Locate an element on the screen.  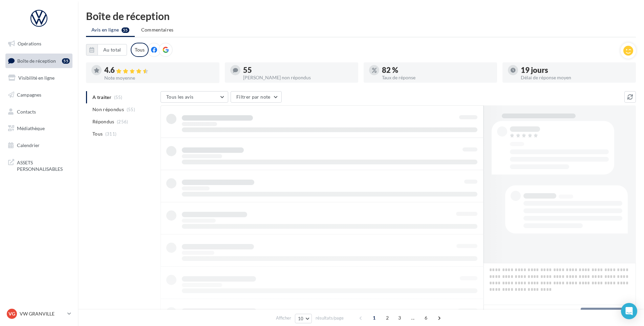
p: VW GRANVILLE is located at coordinates (42, 314).